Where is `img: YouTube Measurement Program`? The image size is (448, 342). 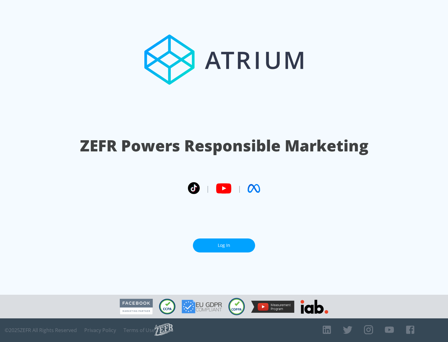 img: YouTube Measurement Program is located at coordinates (273, 307).